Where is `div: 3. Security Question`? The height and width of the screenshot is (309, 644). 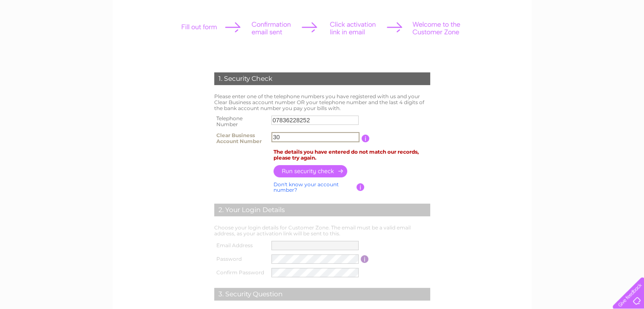
div: 3. Security Question is located at coordinates (322, 294).